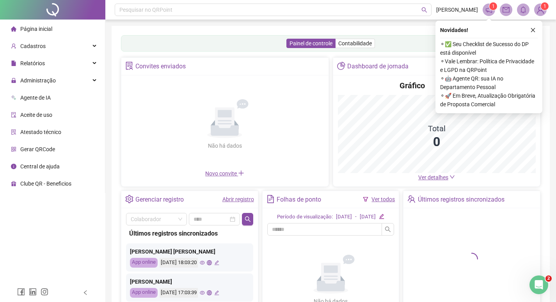 This screenshot has height=302, width=556. I want to click on span: ⚬ 🤖 Agente QR: sua IA no Departamento Pessoal, so click(489, 83).